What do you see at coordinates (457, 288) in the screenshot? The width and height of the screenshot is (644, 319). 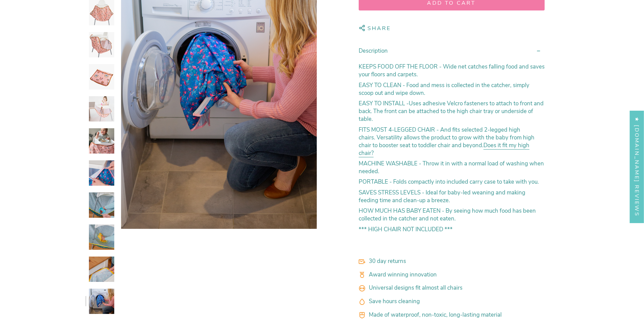 I see `p: Universal designs fit almost all chairs` at bounding box center [457, 288].